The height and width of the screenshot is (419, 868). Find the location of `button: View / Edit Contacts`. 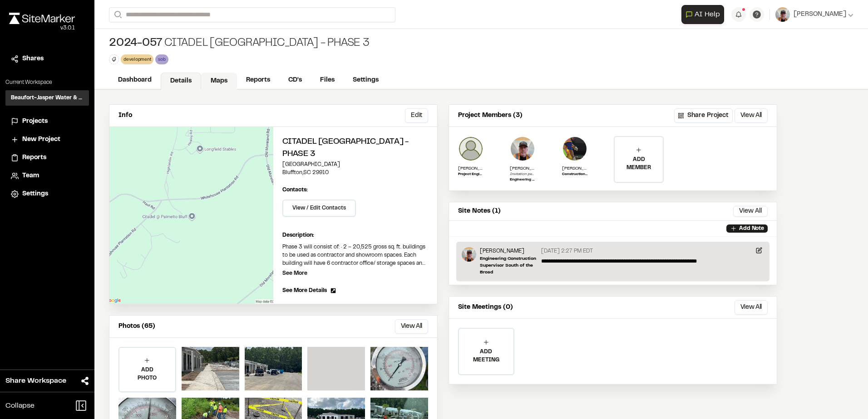

button: View / Edit Contacts is located at coordinates (319, 208).